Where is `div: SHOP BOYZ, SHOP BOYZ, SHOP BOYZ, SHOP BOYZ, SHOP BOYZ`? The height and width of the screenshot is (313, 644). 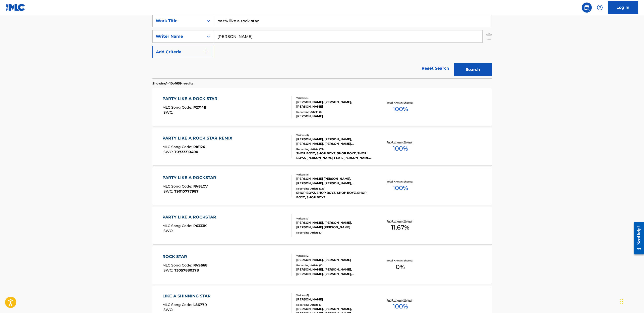
div: SHOP BOYZ, SHOP BOYZ, SHOP BOYZ, SHOP BOYZ, SHOP BOYZ is located at coordinates (334, 195).